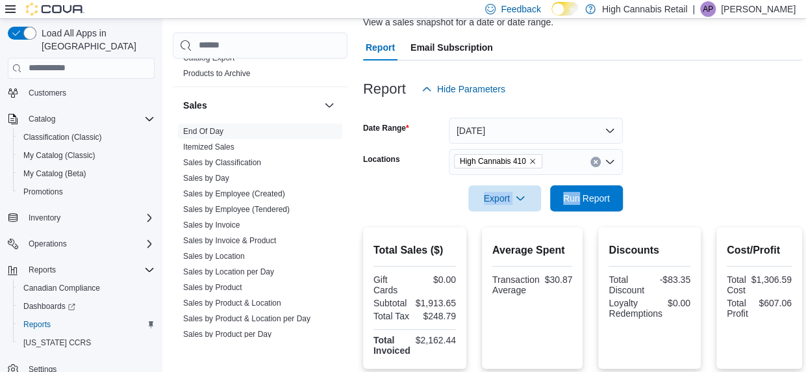  I want to click on span: Washington CCRS, so click(86, 342).